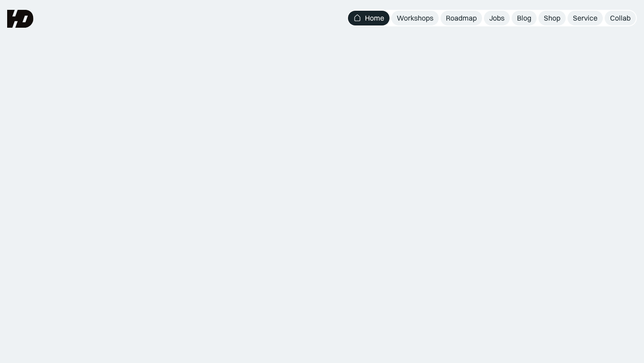 This screenshot has height=363, width=644. Describe the element at coordinates (620, 18) in the screenshot. I see `a: Collab` at that location.